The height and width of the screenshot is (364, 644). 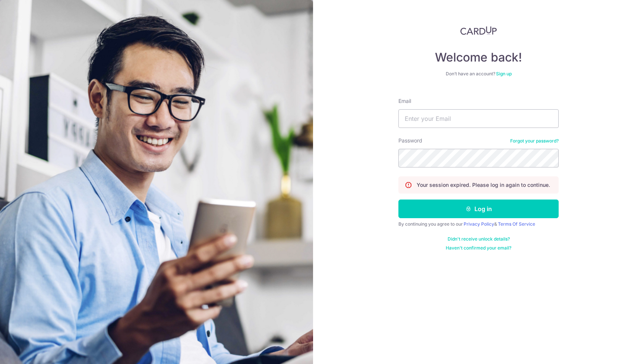 What do you see at coordinates (479, 57) in the screenshot?
I see `h4: Welcome back!` at bounding box center [479, 57].